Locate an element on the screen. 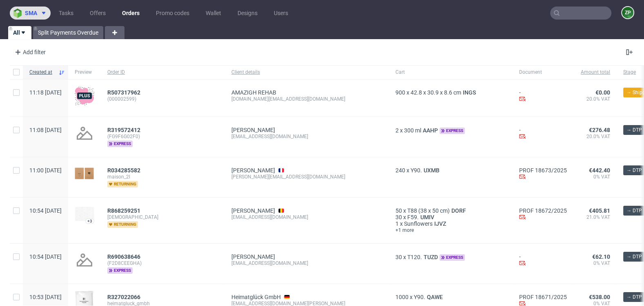  figcaption: ZP is located at coordinates (628, 12).